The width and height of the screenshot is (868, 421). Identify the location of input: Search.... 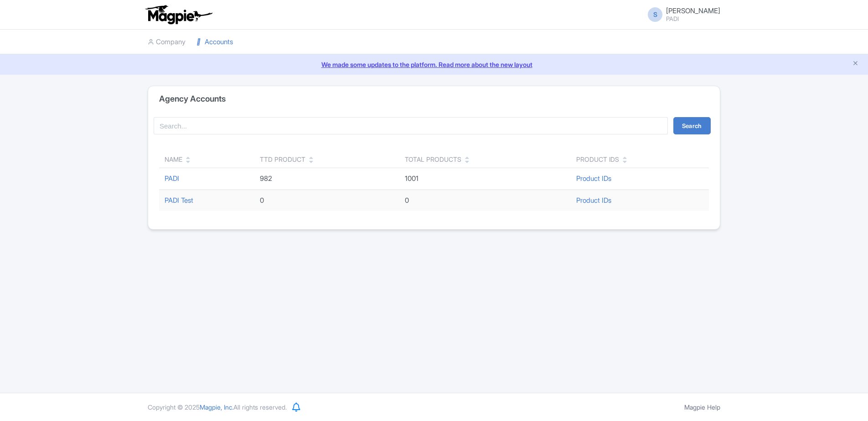
(411, 125).